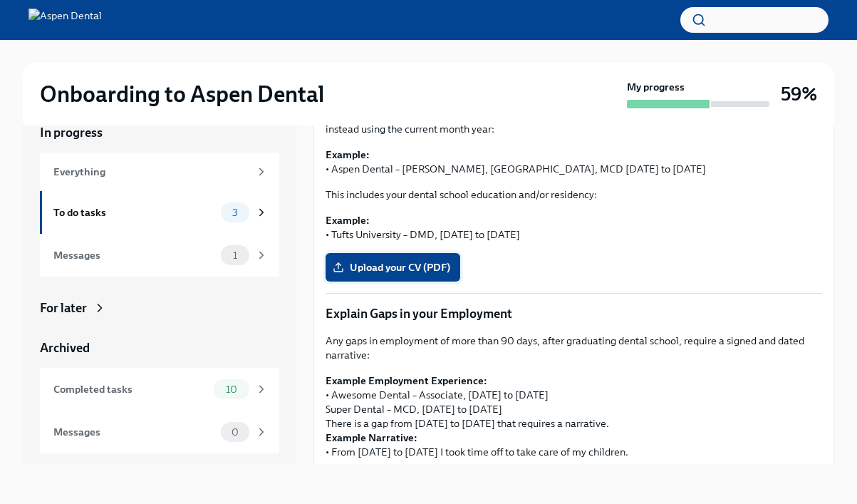 This screenshot has width=857, height=504. What do you see at coordinates (63, 308) in the screenshot?
I see `div: For later` at bounding box center [63, 308].